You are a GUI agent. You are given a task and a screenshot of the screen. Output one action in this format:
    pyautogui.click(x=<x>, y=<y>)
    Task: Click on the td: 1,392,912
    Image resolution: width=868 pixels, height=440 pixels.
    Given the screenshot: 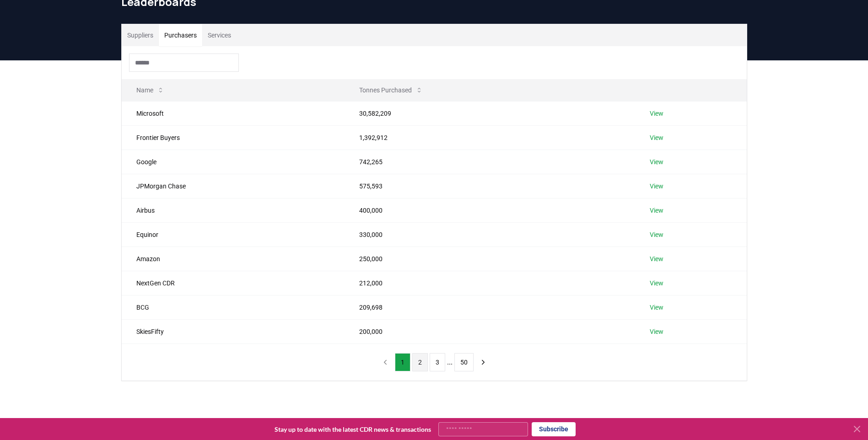 What is the action you would take?
    pyautogui.click(x=490, y=137)
    